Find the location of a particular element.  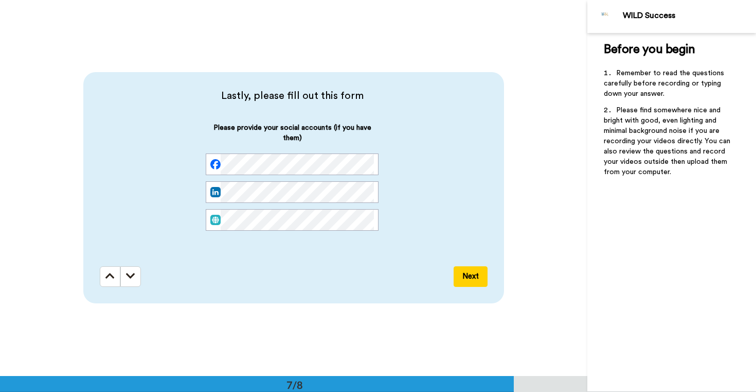

span: Remember to read the questions carefully before recording or typing down your answer. is located at coordinates (665, 83).